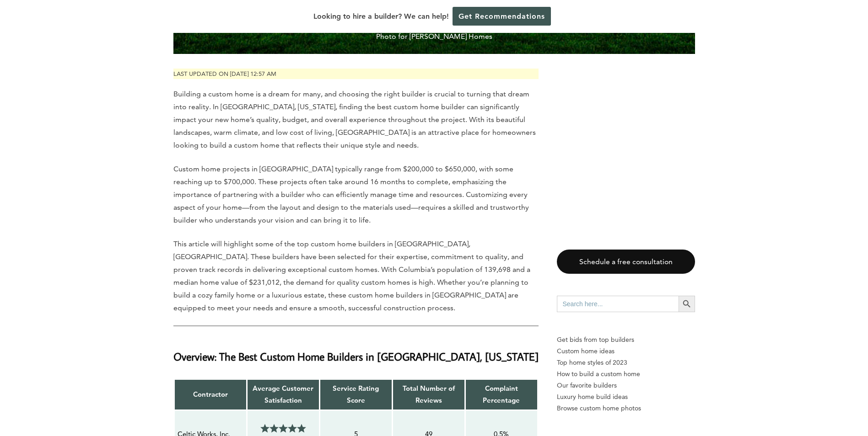  I want to click on strong: Service Rating Score, so click(356, 394).